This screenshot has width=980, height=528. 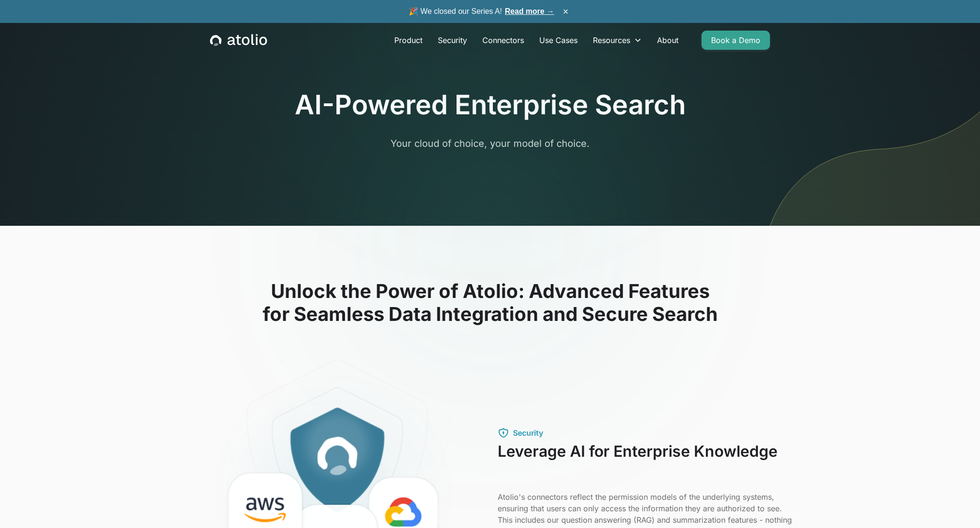 What do you see at coordinates (647, 461) in the screenshot?
I see `h3: Leverage AI for Enterprise Knowledge` at bounding box center [647, 461].